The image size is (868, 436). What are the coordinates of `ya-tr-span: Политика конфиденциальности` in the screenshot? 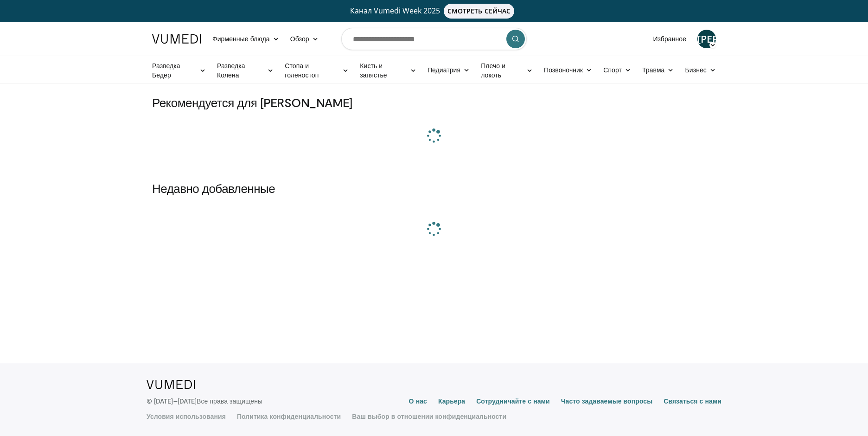 It's located at (289, 416).